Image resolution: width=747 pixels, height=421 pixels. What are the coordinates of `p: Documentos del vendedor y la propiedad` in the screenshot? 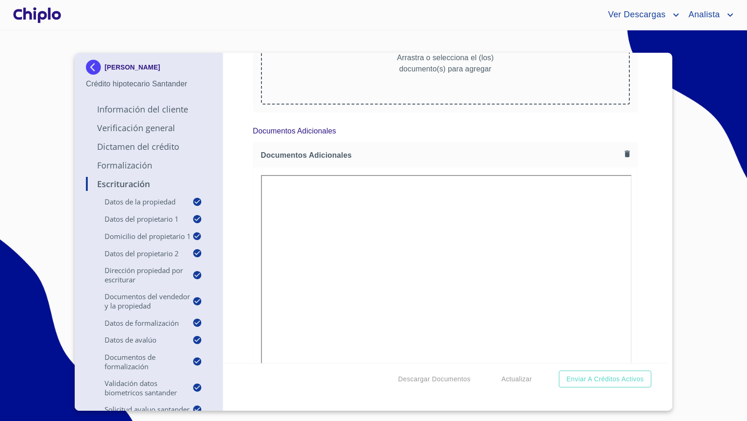 It's located at (139, 301).